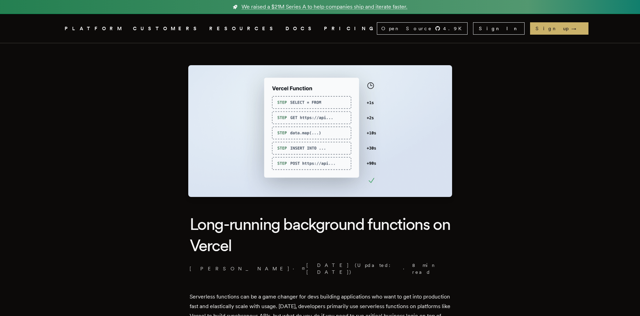 Image resolution: width=640 pixels, height=316 pixels. I want to click on img: Featured image for Long-running background functions on Vercel blog post, so click(320, 131).